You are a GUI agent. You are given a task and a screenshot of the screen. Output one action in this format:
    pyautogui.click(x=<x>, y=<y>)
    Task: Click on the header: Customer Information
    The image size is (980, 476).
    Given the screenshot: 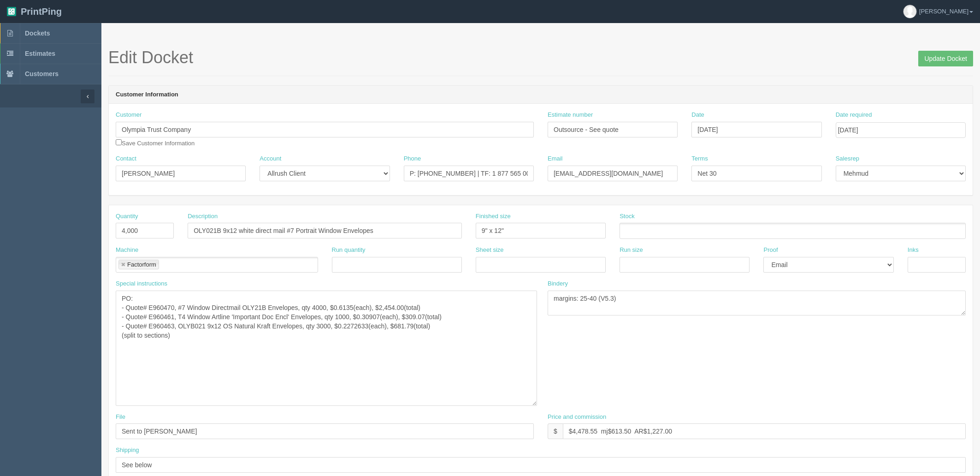 What is the action you would take?
    pyautogui.click(x=540, y=95)
    